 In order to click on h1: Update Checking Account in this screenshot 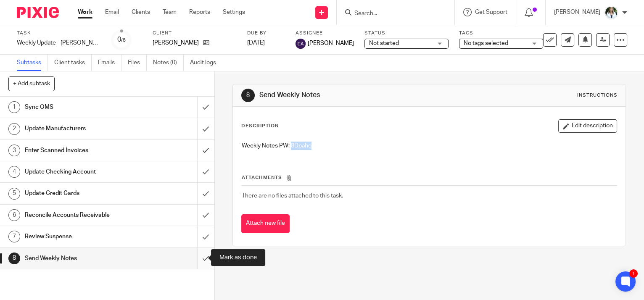, I will do `click(79, 172)`.